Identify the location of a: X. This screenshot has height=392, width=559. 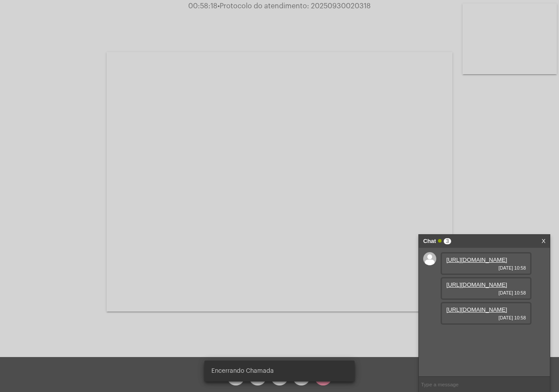
(543, 241).